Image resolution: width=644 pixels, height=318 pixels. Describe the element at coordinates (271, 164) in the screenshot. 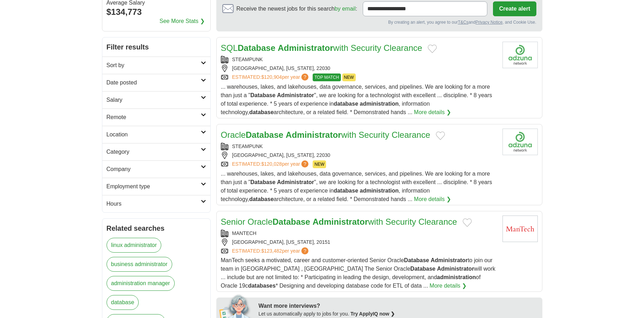

I see `a: ESTIMATED:$120,028per year?` at that location.